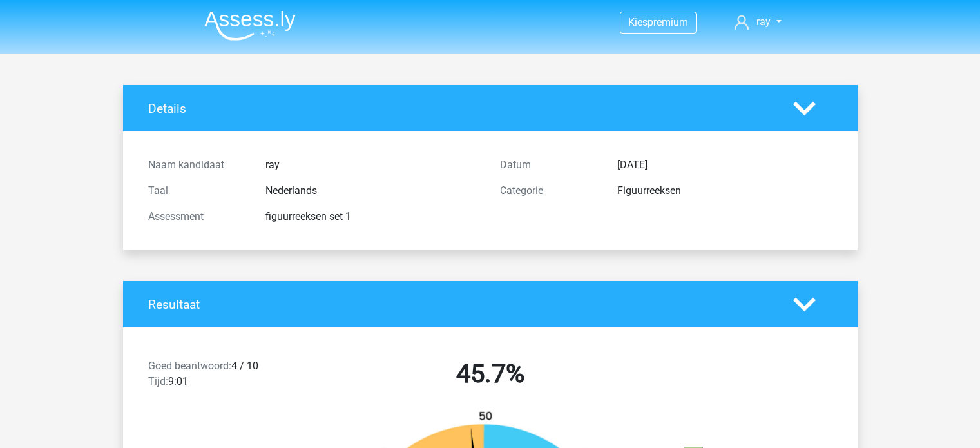  I want to click on div: Naam kandidaat, so click(197, 165).